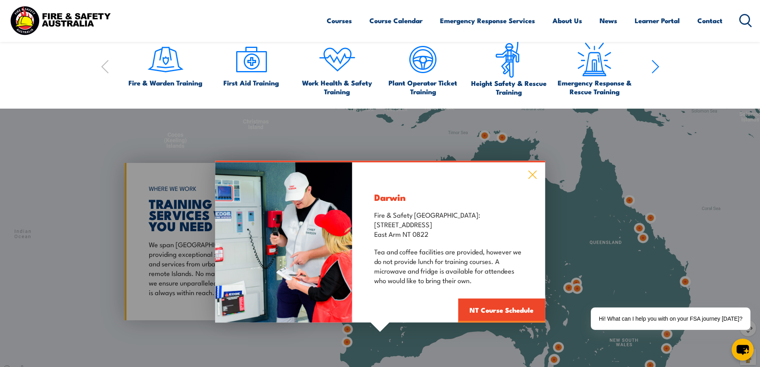 Image resolution: width=760 pixels, height=367 pixels. I want to click on a: Plant Operator Ticket Training, so click(423, 68).